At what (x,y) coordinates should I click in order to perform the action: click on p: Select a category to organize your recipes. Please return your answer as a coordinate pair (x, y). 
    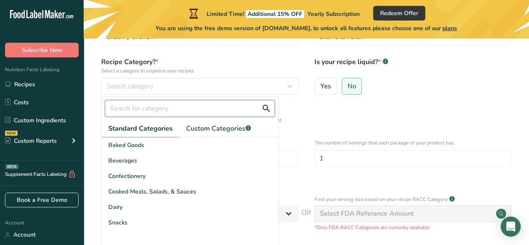
    Looking at the image, I should click on (199, 71).